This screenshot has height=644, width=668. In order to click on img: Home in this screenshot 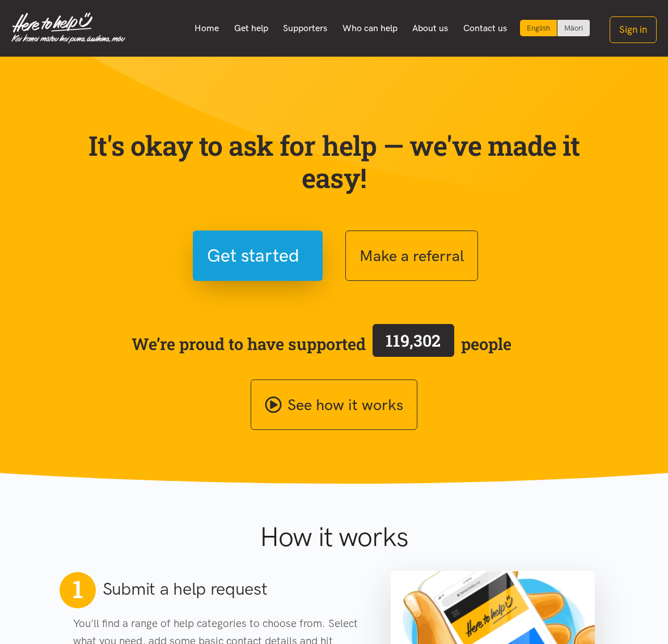, I will do `click(68, 28)`.